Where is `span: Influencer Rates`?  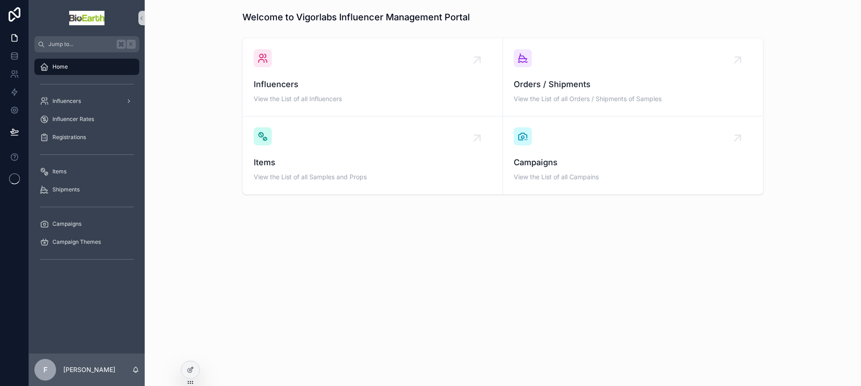 span: Influencer Rates is located at coordinates (73, 119).